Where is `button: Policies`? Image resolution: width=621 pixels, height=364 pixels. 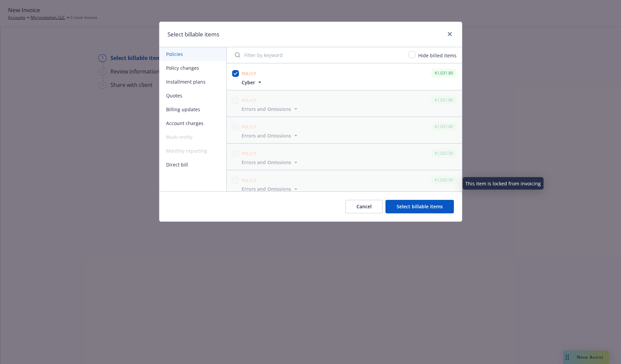 button: Policies is located at coordinates (193, 54).